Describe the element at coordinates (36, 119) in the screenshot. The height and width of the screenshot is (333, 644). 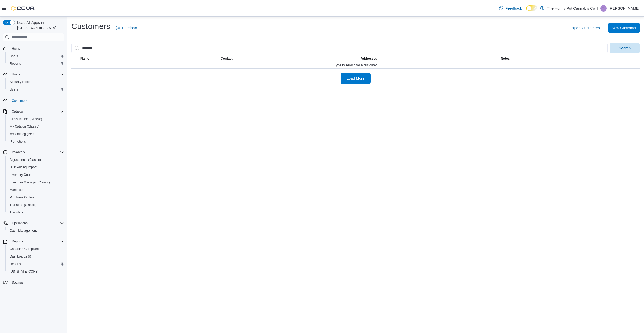
I see `button: Classification (Classic)` at that location.